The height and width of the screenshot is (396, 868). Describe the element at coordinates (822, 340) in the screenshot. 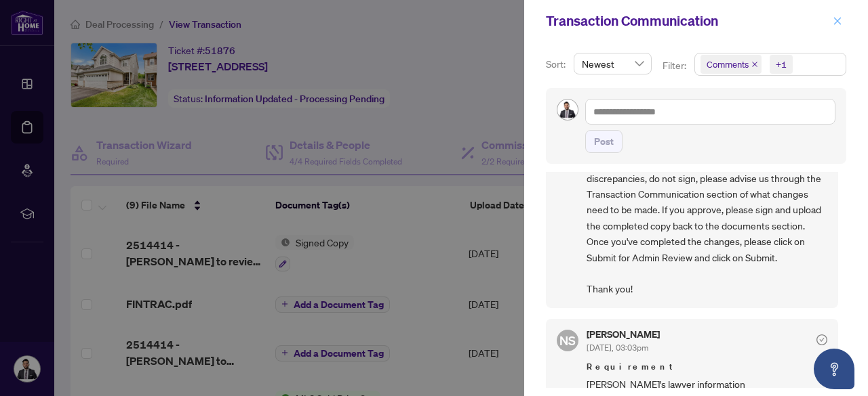

I see `span: check-circle` at that location.